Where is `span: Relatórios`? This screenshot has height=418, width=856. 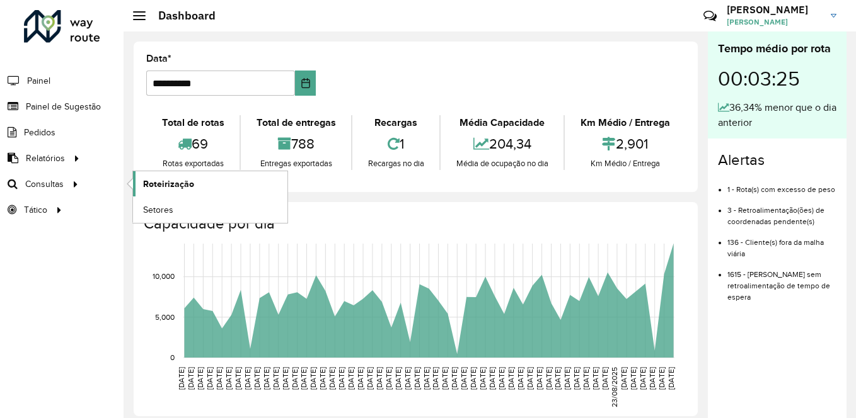
span: Relatórios is located at coordinates (45, 158).